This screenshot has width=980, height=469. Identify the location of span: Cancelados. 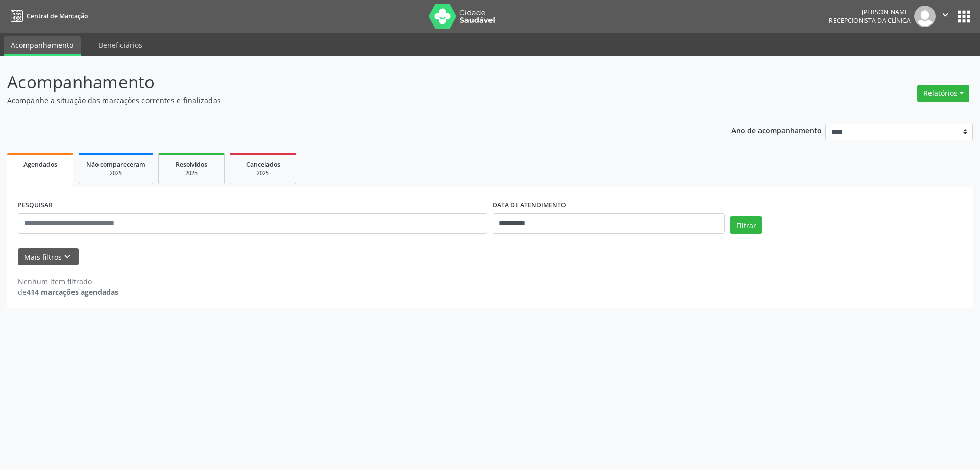
(263, 165).